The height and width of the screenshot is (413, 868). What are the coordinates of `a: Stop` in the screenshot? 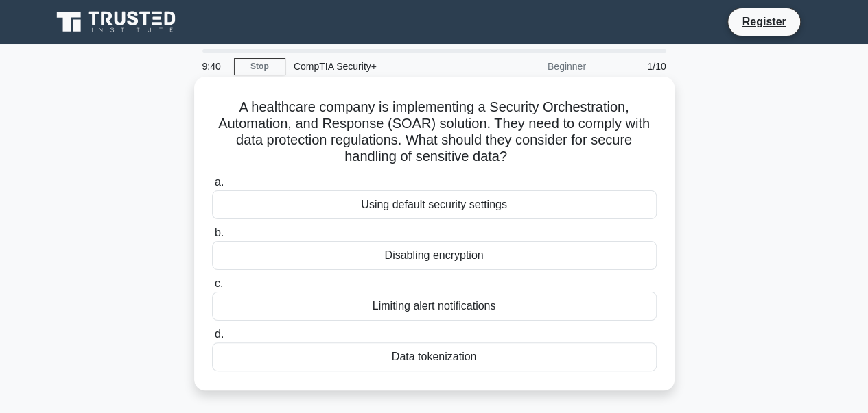 It's located at (260, 67).